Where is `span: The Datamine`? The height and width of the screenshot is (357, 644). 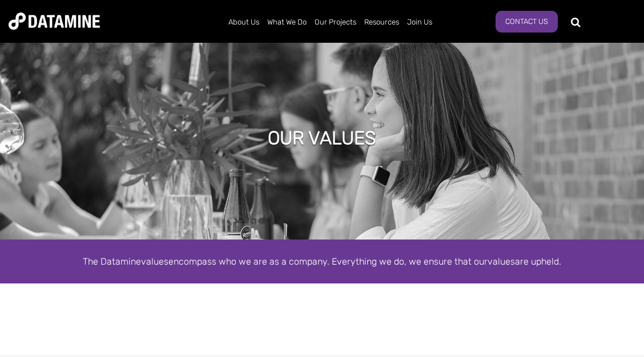 span: The Datamine is located at coordinates (112, 261).